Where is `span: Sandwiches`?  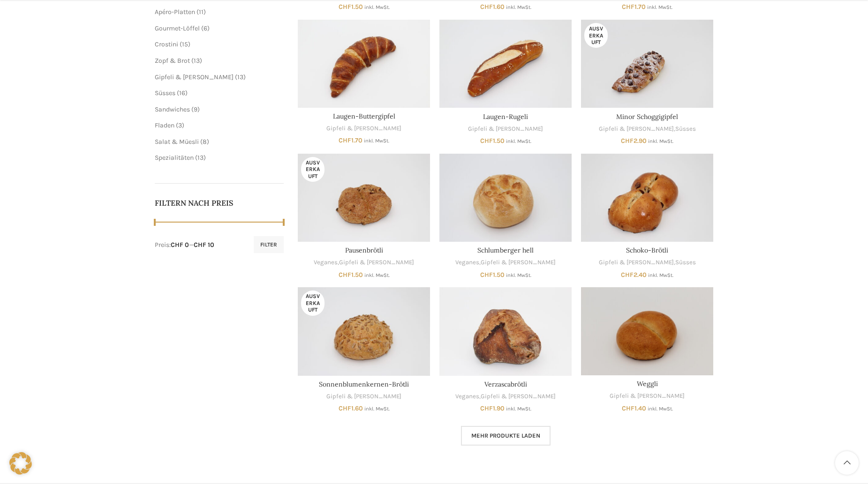
span: Sandwiches is located at coordinates (172, 109).